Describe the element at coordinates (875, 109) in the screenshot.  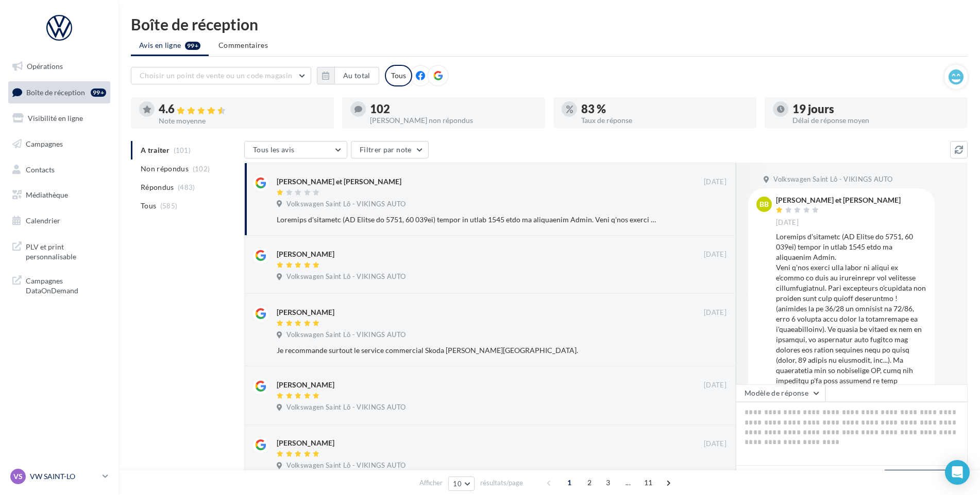
I see `div: 19 jours` at that location.